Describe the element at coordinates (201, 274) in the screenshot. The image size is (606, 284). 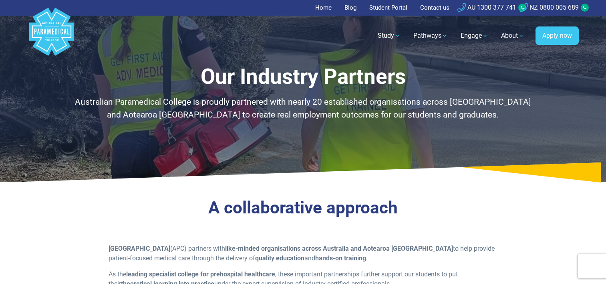
I see `strong: leading specialist college for prehospital healthcare` at that location.